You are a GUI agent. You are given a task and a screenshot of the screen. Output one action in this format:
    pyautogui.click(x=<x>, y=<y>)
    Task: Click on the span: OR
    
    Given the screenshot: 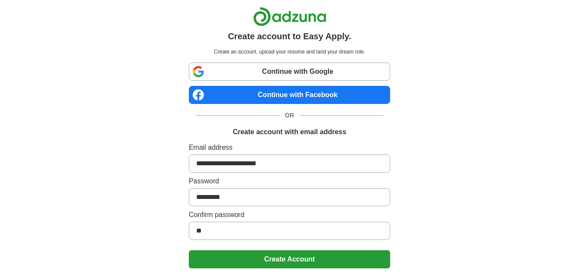 What is the action you would take?
    pyautogui.click(x=289, y=115)
    